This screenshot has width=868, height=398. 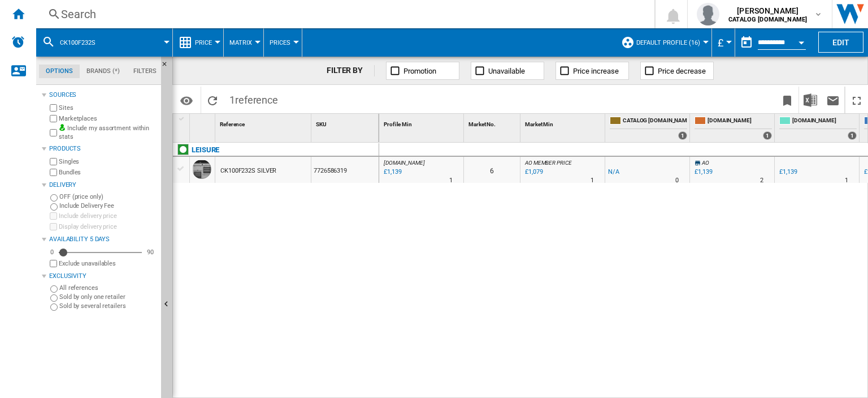 I want to click on span: AO, so click(x=705, y=162).